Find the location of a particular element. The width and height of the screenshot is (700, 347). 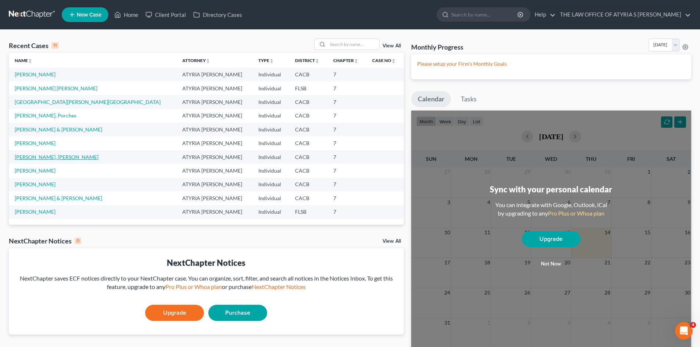

span: 4 is located at coordinates (693, 325).